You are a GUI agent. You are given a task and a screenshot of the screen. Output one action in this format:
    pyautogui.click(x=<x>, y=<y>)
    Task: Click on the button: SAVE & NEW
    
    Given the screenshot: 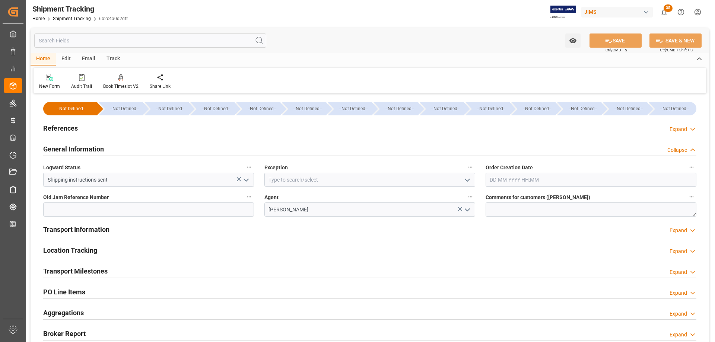 What is the action you would take?
    pyautogui.click(x=676, y=41)
    